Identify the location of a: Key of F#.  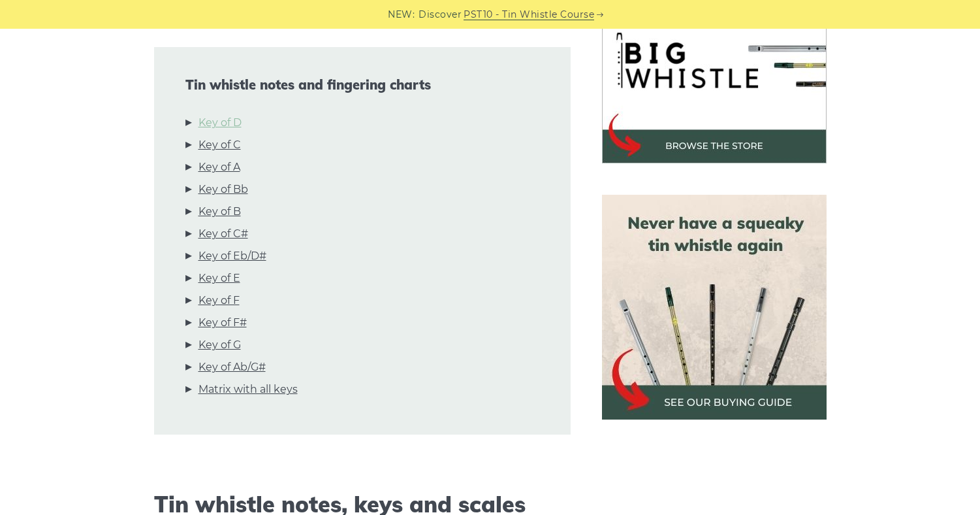
(223, 323).